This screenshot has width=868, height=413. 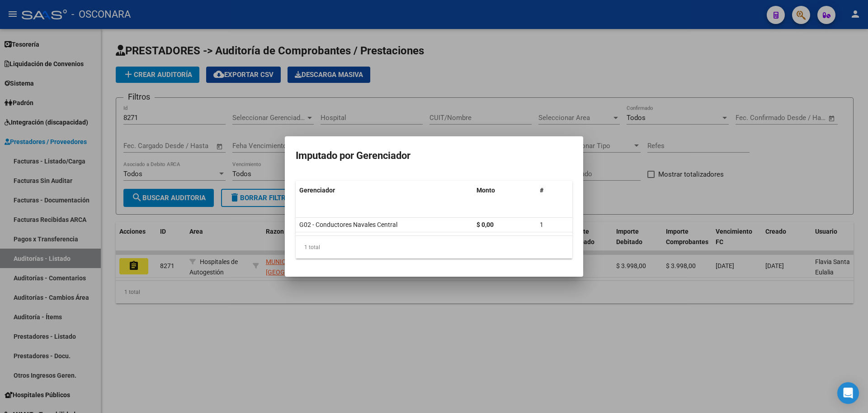 What do you see at coordinates (384, 190) in the screenshot?
I see `datatable-header-cell: Gerenciador` at bounding box center [384, 190].